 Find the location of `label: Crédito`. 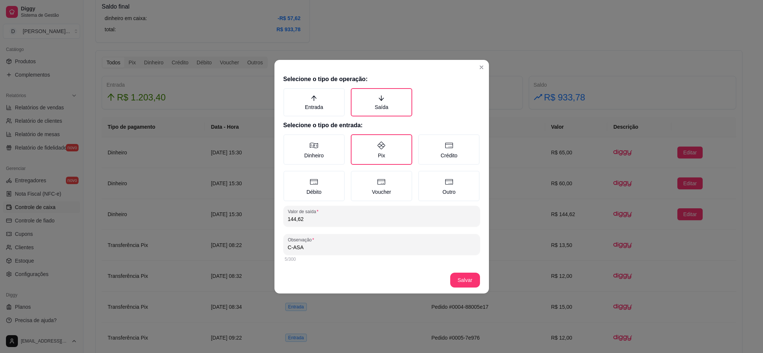

label: Crédito is located at coordinates (449, 150).